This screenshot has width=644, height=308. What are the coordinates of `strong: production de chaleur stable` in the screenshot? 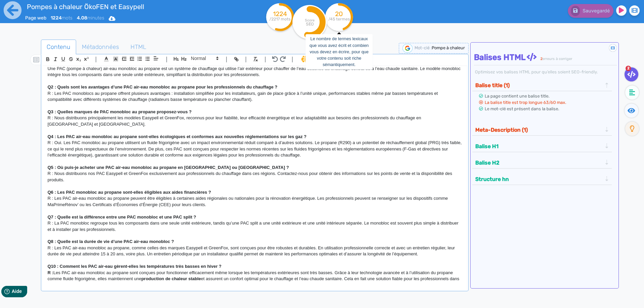 It's located at (171, 278).